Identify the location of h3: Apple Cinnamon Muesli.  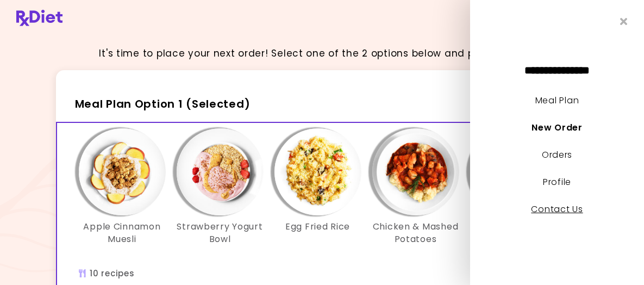
(122, 233).